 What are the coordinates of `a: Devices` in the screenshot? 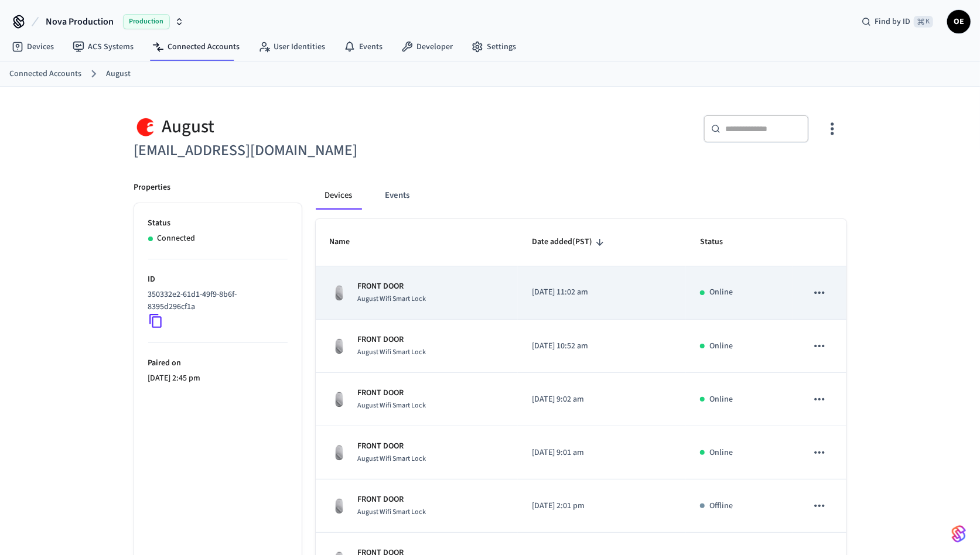 It's located at (33, 47).